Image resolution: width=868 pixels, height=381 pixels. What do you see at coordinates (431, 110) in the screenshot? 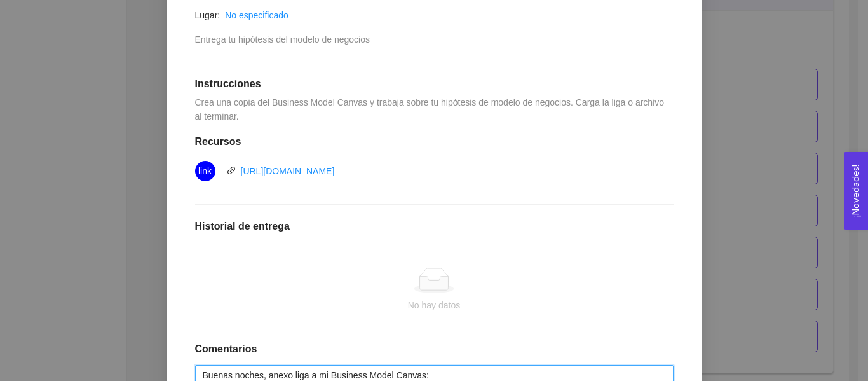
I see `span: Crea una copia del Business Model Canvas y trabaja sobre tu hipótesis de modelo de negocios. Carg...` at bounding box center [431, 110].